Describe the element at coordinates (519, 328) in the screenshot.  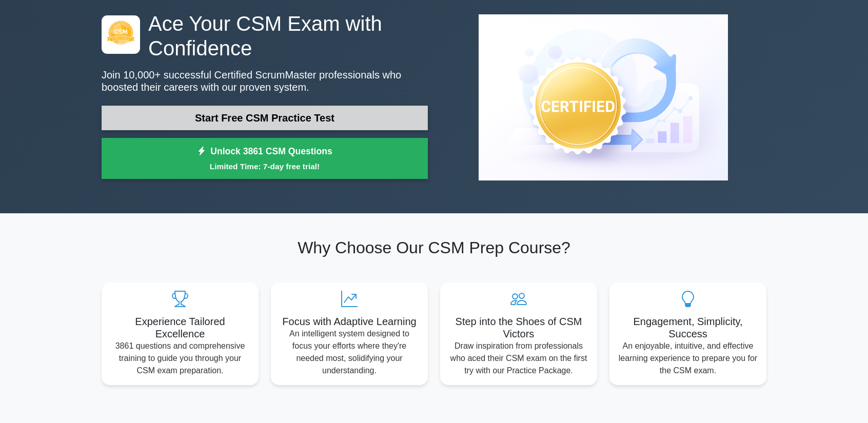
I see `h5: Step into the Shoes of CSM Victors` at that location.